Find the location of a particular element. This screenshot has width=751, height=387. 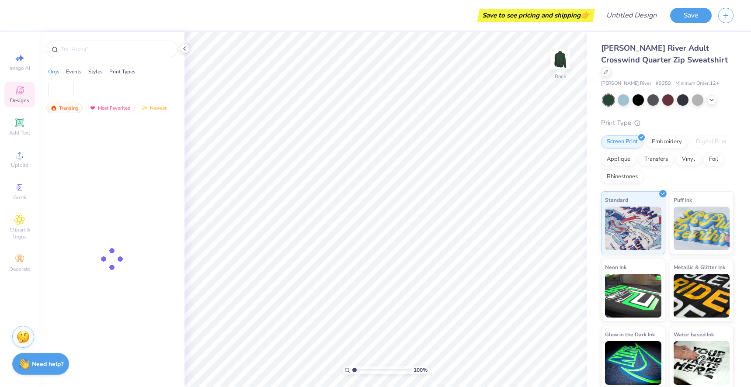

button: Save is located at coordinates (691, 15).